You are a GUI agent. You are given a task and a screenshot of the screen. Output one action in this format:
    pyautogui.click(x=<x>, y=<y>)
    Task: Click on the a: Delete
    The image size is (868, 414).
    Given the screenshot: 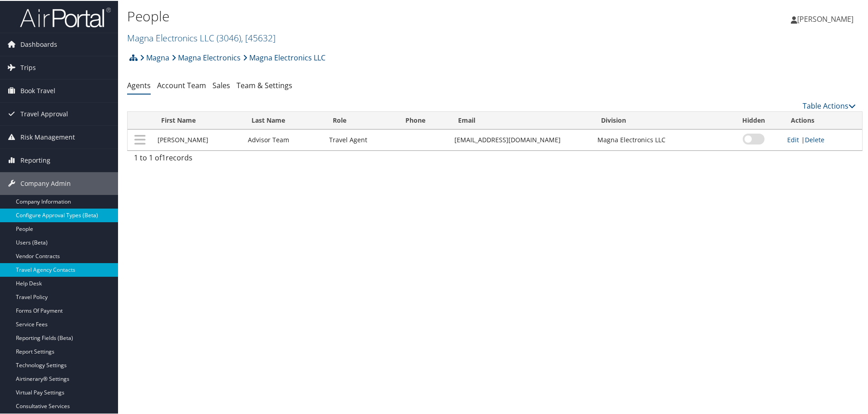 What is the action you would take?
    pyautogui.click(x=815, y=139)
    